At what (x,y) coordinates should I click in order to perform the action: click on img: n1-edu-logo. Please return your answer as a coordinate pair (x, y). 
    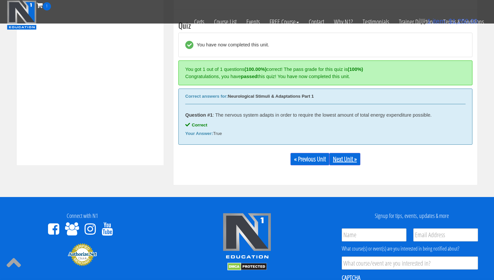
    Looking at the image, I should click on (247, 237).